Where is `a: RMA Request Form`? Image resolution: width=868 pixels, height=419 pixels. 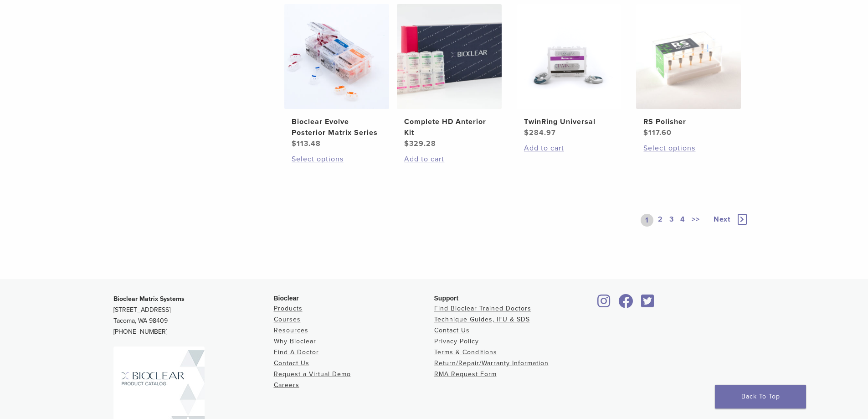
a: RMA Request Form is located at coordinates (465, 374).